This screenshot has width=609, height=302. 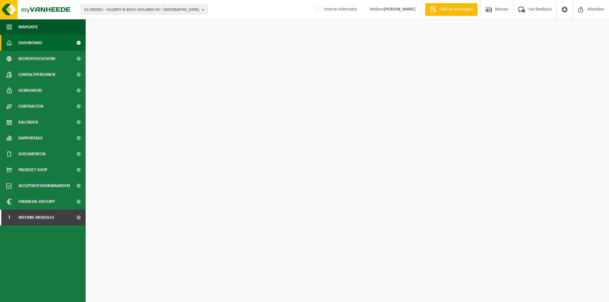 What do you see at coordinates (36, 217) in the screenshot?
I see `span: Interne modules` at bounding box center [36, 217].